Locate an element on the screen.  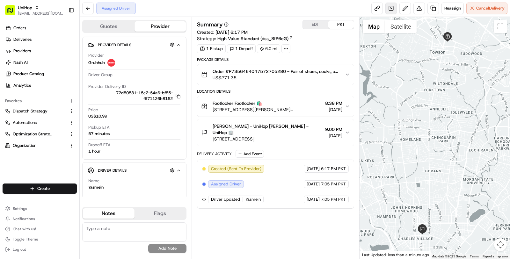
span: Created: is located at coordinates (222, 32).